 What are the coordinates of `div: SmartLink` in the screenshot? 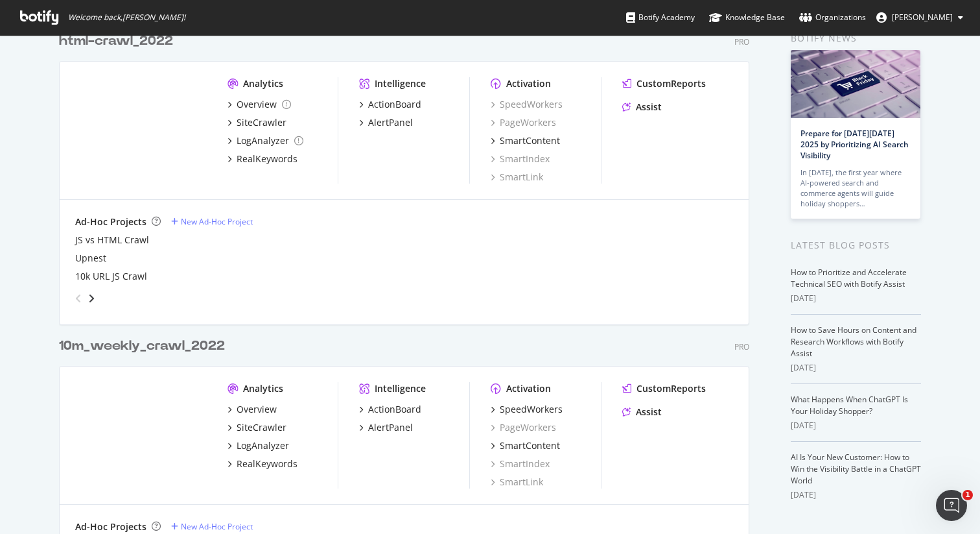 It's located at (517, 177).